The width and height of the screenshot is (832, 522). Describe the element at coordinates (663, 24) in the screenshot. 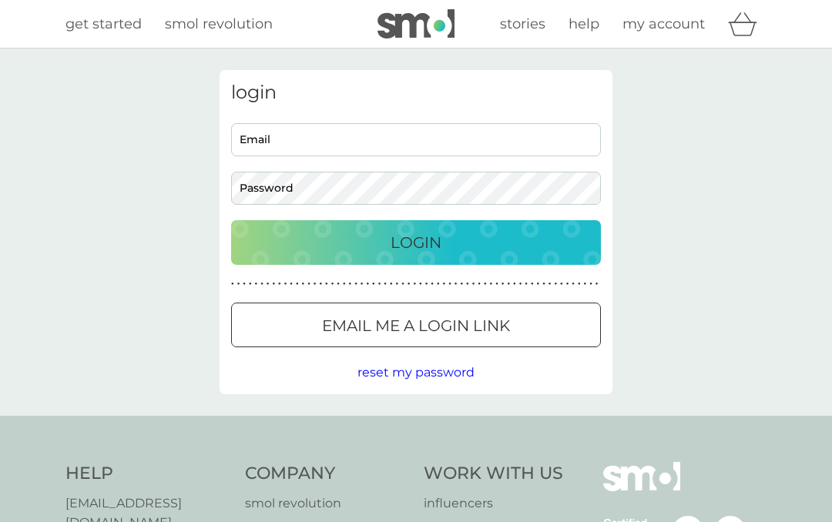

I see `a: my account` at that location.